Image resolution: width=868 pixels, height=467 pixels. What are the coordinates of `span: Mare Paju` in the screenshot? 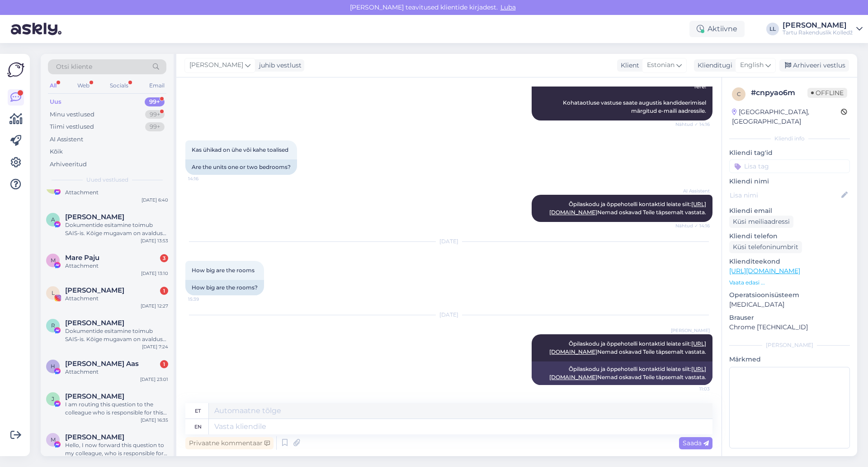 It's located at (82, 258).